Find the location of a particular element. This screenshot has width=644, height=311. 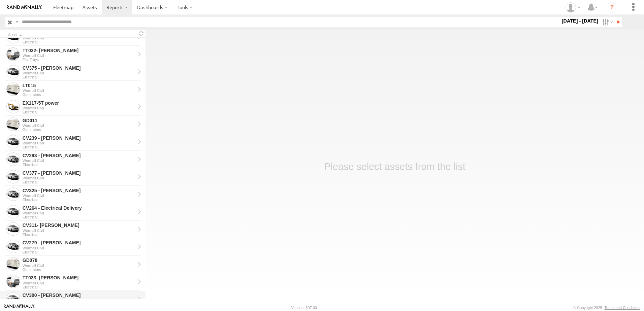

div: GD011 - View Asset History is located at coordinates (79, 120).